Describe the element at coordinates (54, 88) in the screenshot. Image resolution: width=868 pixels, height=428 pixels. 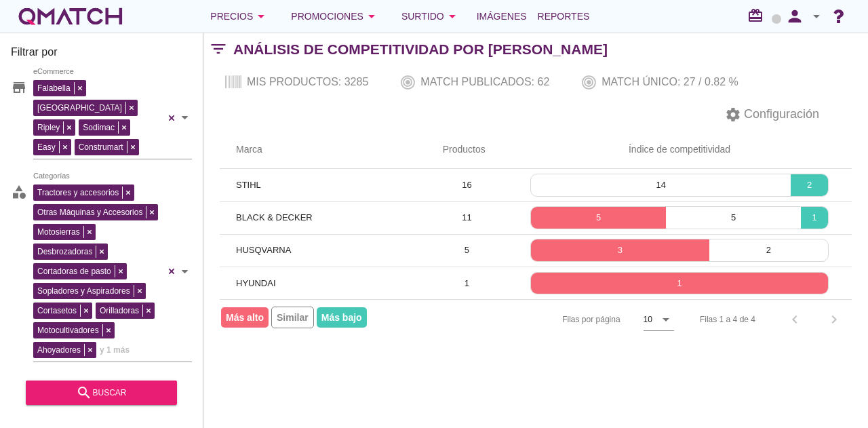
I see `span: Falabella` at that location.